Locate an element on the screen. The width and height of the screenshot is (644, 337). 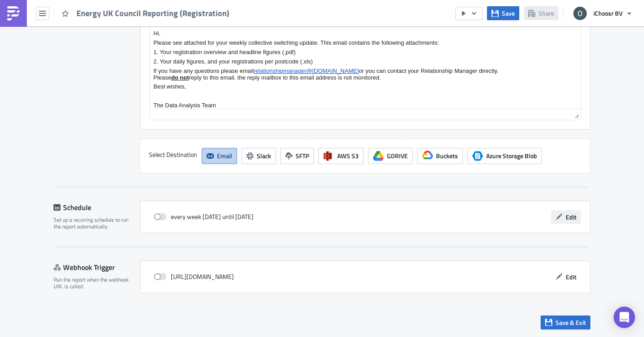
div: Please reply to this email, the reply mailbox to this email address is not monitored. is located at coordinates (215, 51).